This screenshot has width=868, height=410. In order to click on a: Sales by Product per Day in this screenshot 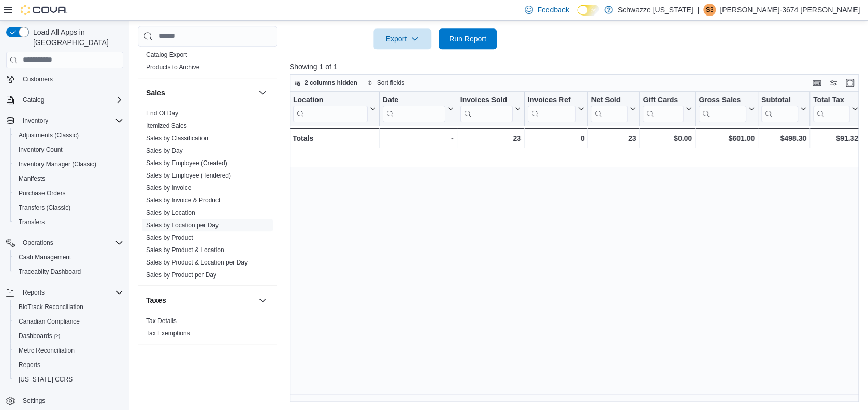, I will do `click(181, 275)`.